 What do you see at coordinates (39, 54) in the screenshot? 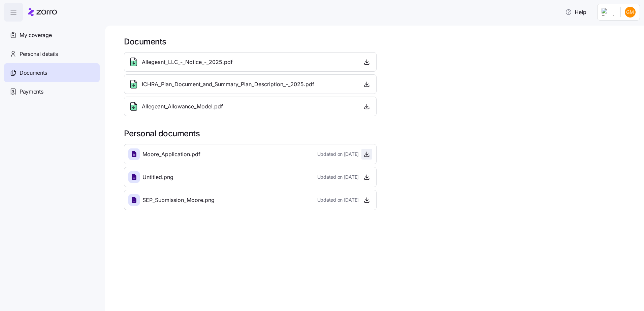
I see `span: Personal details` at bounding box center [39, 54].